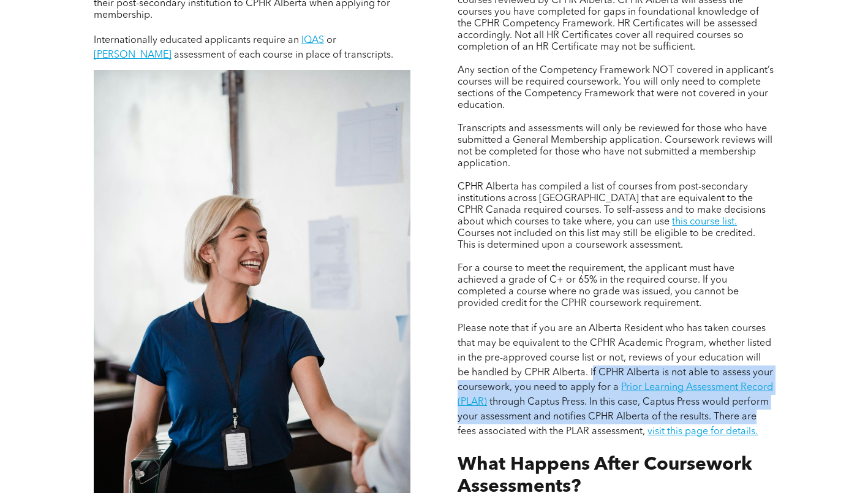 This screenshot has height=493, width=868. What do you see at coordinates (613, 417) in the screenshot?
I see `span: through Captus Press. In this case, Captus Press would perform your assessment and notifies CPHR ...` at bounding box center [613, 417].